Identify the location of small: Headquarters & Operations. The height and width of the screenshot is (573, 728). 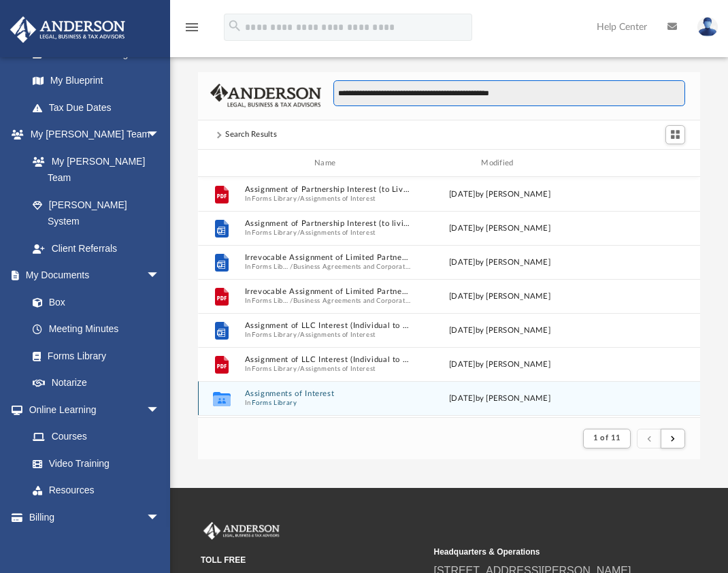
(546, 552).